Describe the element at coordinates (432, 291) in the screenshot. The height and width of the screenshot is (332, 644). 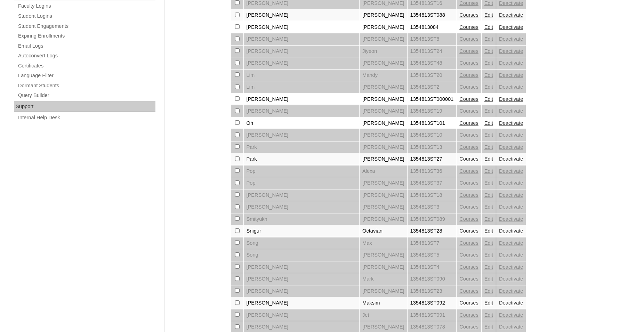
I see `td: 1354813ST23` at that location.